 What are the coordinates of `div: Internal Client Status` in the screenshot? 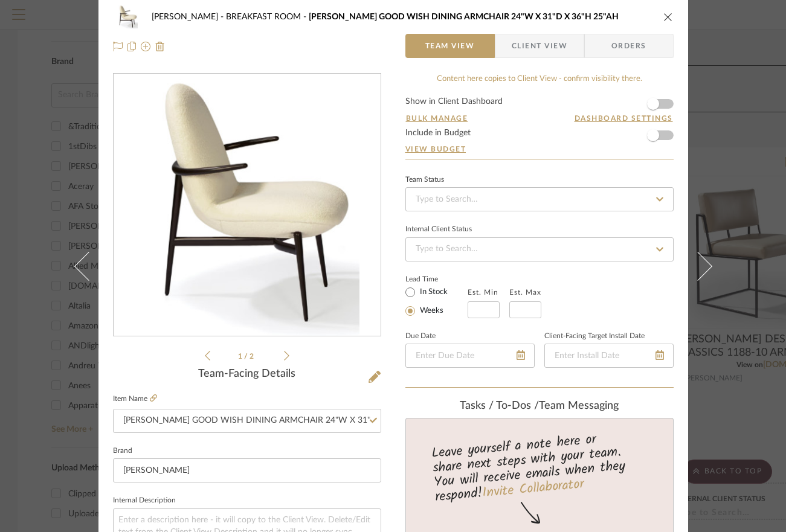 It's located at (438, 230).